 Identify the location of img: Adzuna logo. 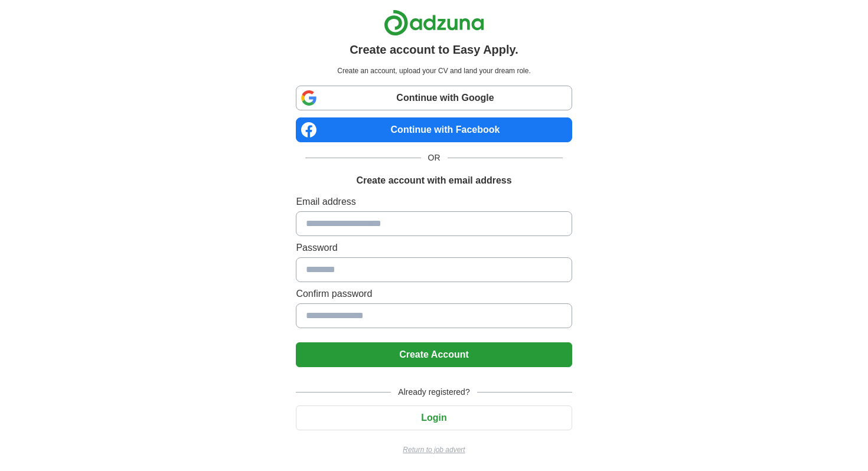
(434, 23).